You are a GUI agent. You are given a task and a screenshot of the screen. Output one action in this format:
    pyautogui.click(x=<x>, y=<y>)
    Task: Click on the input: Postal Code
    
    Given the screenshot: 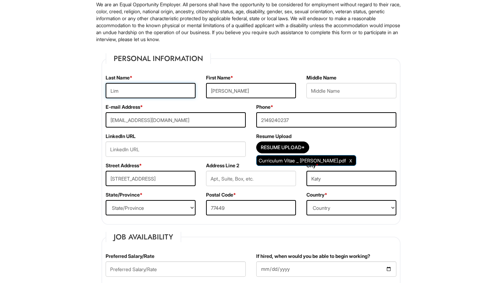 What is the action you would take?
    pyautogui.click(x=251, y=208)
    